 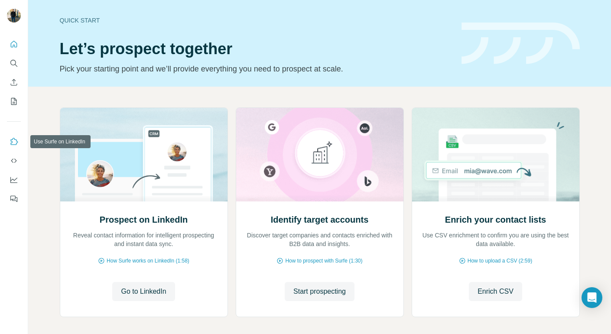 I want to click on p: Use CSV enrichment to confirm you are using the best data available., so click(x=496, y=240).